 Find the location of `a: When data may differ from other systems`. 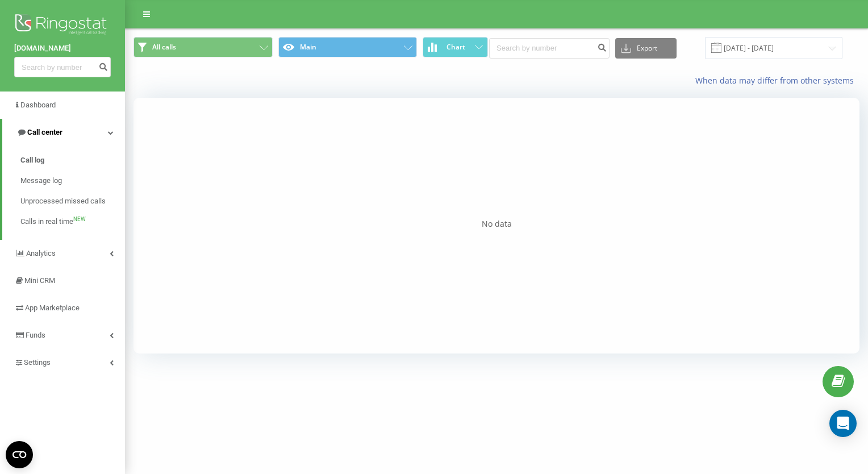

a: When data may differ from other systems is located at coordinates (777, 80).